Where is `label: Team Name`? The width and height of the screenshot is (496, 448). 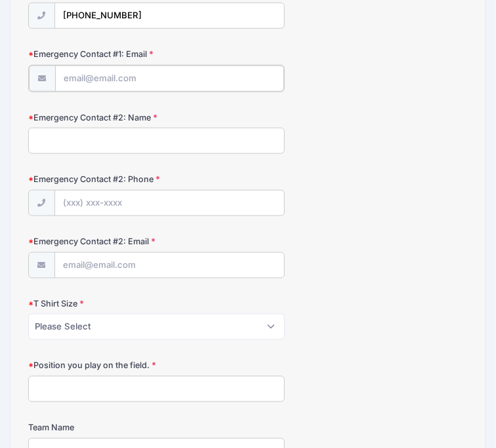
label: Team Name is located at coordinates (101, 428).